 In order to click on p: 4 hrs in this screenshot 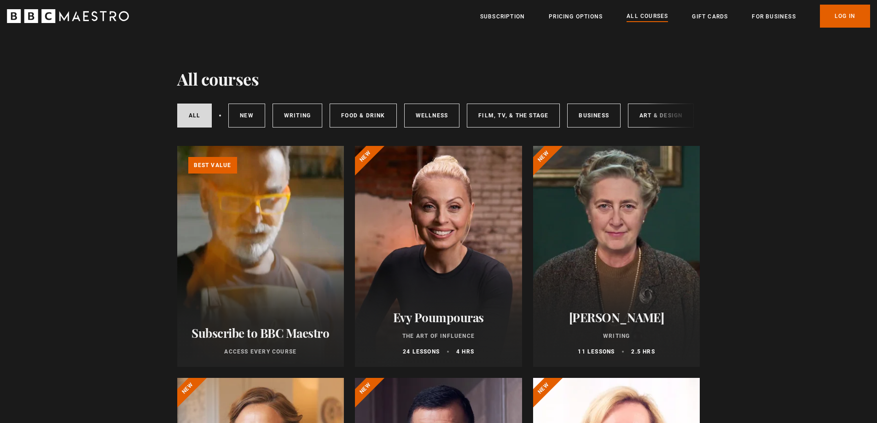, I will do `click(465, 352)`.